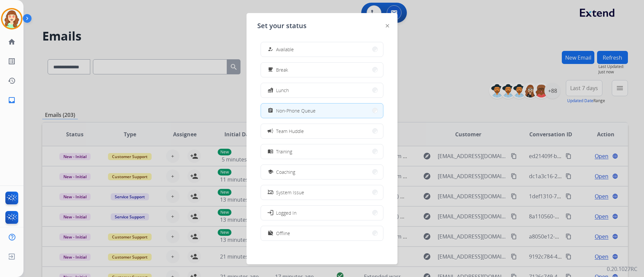 The image size is (644, 277). I want to click on span: Non-Phone Queue, so click(296, 111).